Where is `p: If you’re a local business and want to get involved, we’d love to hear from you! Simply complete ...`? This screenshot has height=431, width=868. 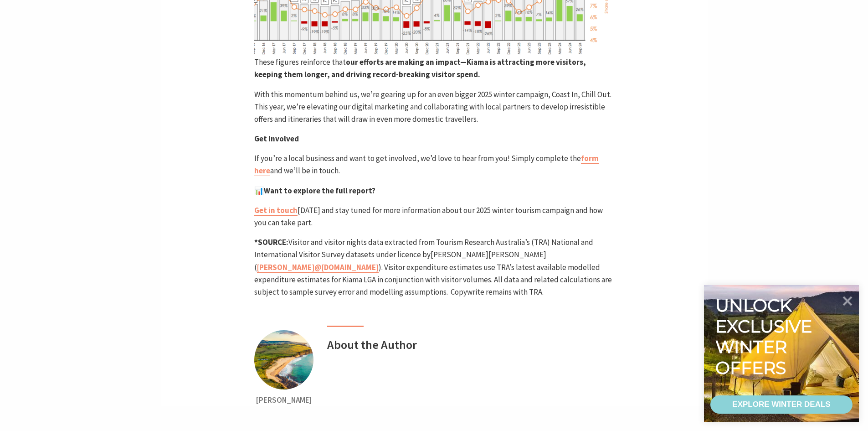 p: If you’re a local business and want to get involved, we’d love to hear from you! Simply complete ... is located at coordinates (434, 164).